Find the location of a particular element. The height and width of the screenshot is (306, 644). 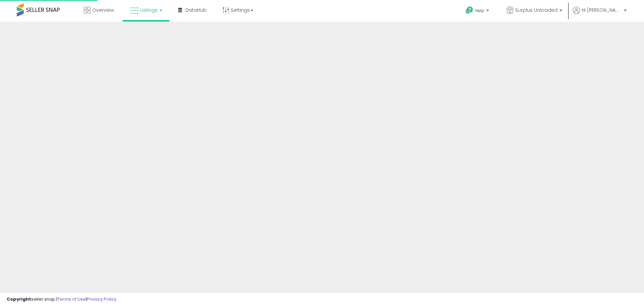

span: Help is located at coordinates (480, 11).